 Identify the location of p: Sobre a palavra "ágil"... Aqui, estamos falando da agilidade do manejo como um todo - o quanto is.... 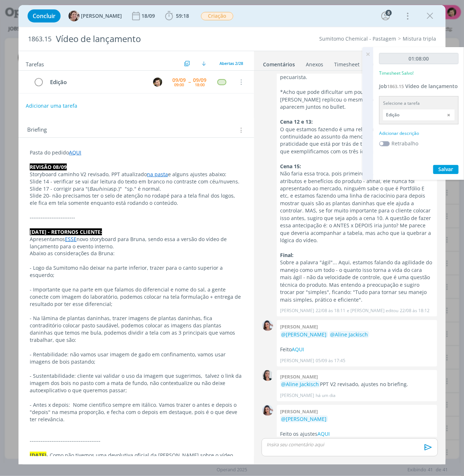
(357, 281).